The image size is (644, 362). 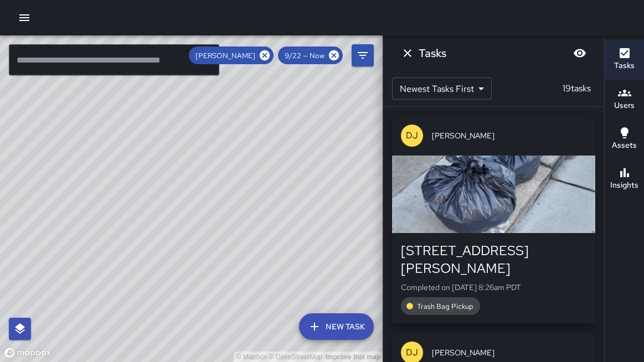 What do you see at coordinates (305, 55) in the screenshot?
I see `span: 9/22 — Now` at bounding box center [305, 55].